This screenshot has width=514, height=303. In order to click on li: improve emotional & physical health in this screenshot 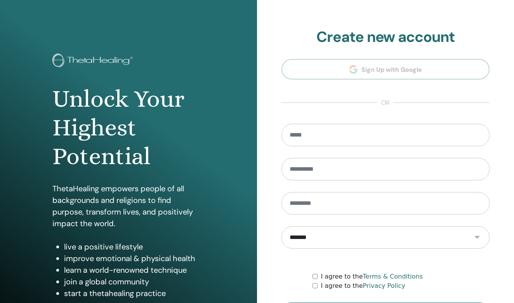, I will do `click(134, 259)`.